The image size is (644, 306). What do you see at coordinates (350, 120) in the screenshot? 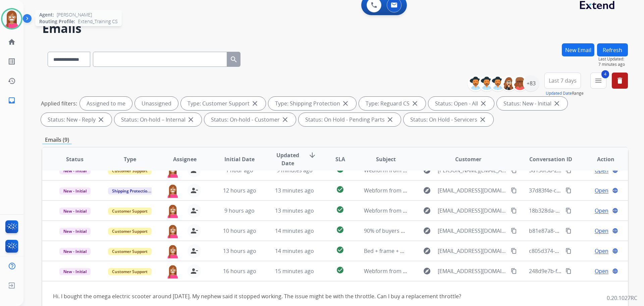
I see `div: Status: On Hold - Pending Parts` at bounding box center [350, 120].